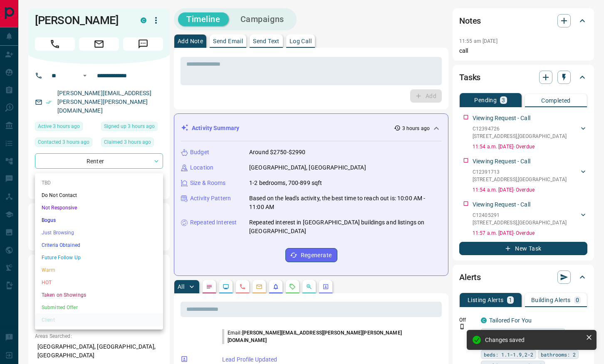 The image size is (604, 364). Describe the element at coordinates (99, 208) in the screenshot. I see `li: Not Responsive` at that location.